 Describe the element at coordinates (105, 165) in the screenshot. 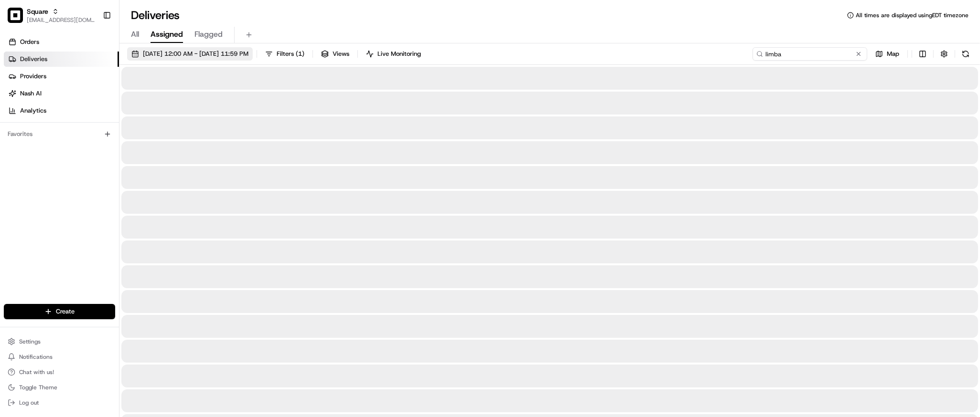

I see `span: Pylon` at that location.